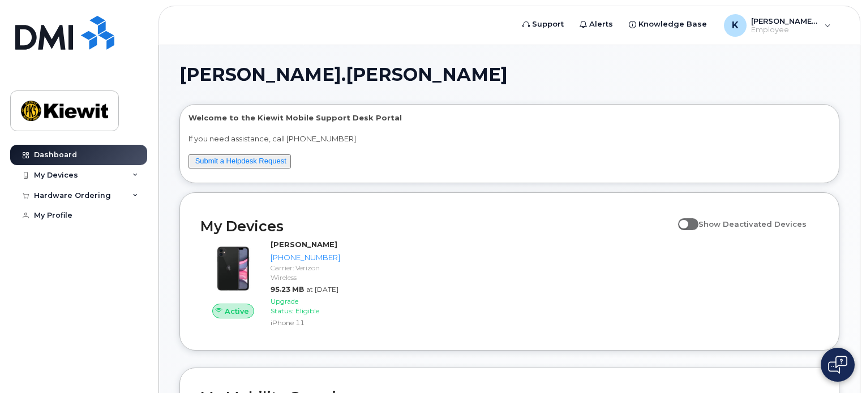  What do you see at coordinates (305, 273) in the screenshot?
I see `div: Carrier: Verizon Wireless` at bounding box center [305, 273].